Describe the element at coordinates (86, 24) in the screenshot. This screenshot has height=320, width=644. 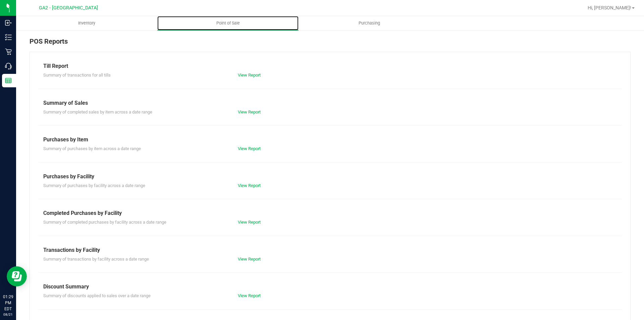
I see `a: Inventory` at that location.